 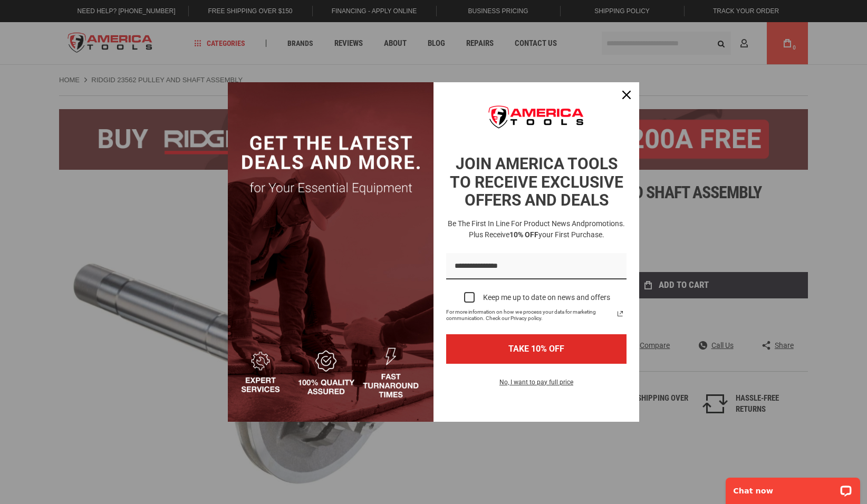 What do you see at coordinates (546, 297) in the screenshot?
I see `div: Keep me up to date on news and offers` at bounding box center [546, 297].